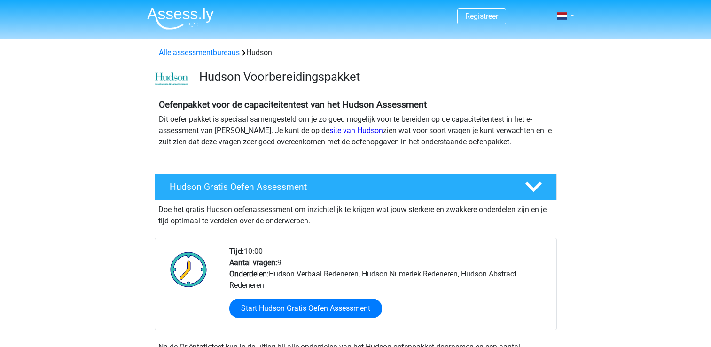  Describe the element at coordinates (356, 187) in the screenshot. I see `a: Hudson Gratis Oefen Assessment` at that location.